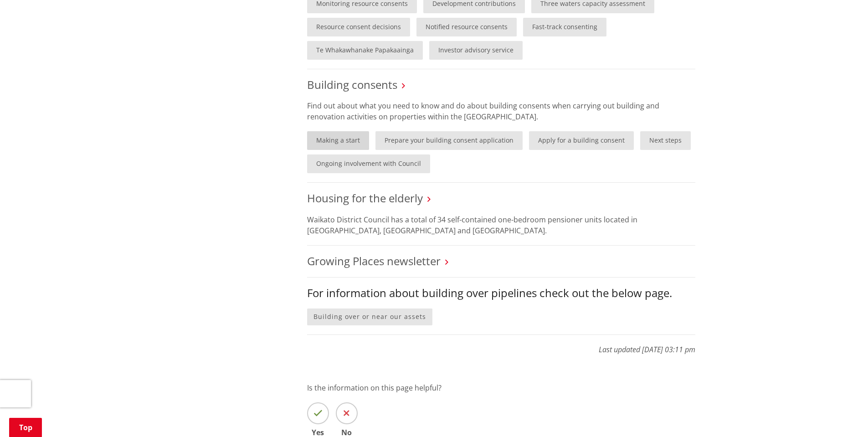 This screenshot has width=868, height=437. Describe the element at coordinates (347, 433) in the screenshot. I see `span: No` at that location.